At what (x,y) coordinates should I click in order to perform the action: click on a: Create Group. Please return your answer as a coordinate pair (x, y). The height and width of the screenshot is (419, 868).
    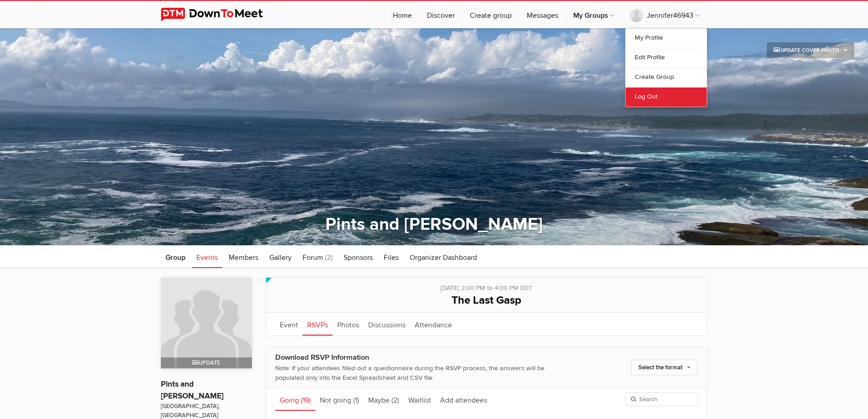
    Looking at the image, I should click on (666, 77).